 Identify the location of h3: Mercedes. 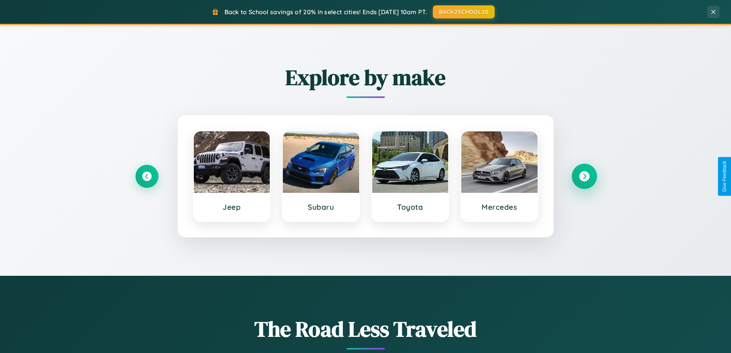
(499, 207).